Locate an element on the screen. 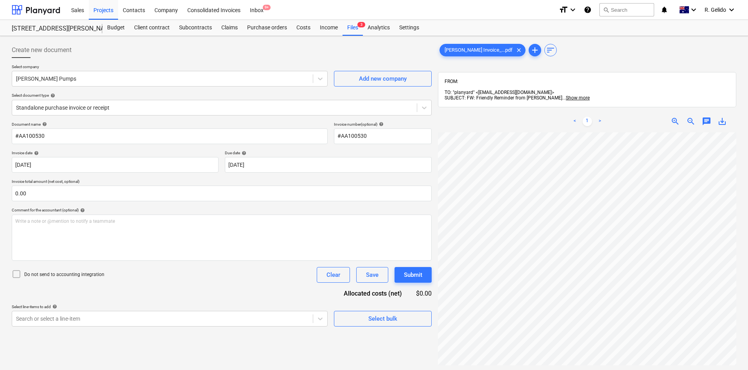 The height and width of the screenshot is (370, 748). div: Income is located at coordinates (329, 28).